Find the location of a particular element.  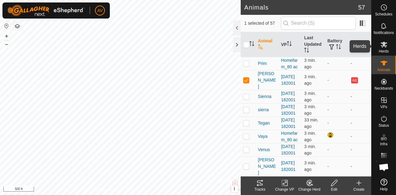

span: Notifications is located at coordinates (383, 33).